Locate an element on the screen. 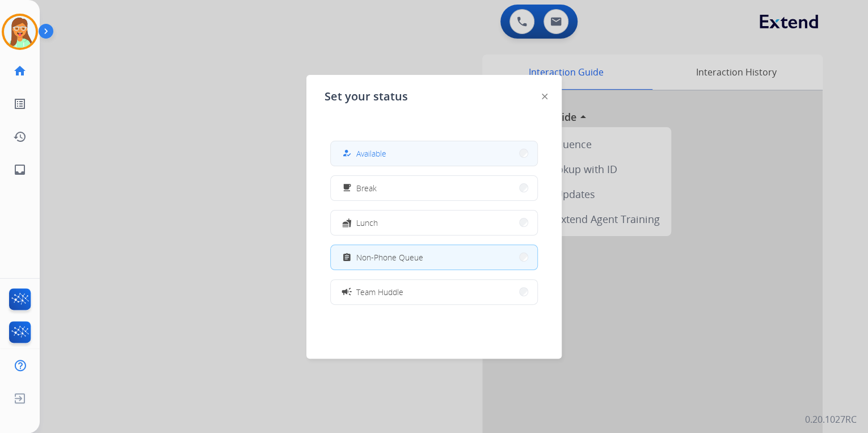 Image resolution: width=868 pixels, height=433 pixels. span: Non-Phone Queue is located at coordinates (389, 257).